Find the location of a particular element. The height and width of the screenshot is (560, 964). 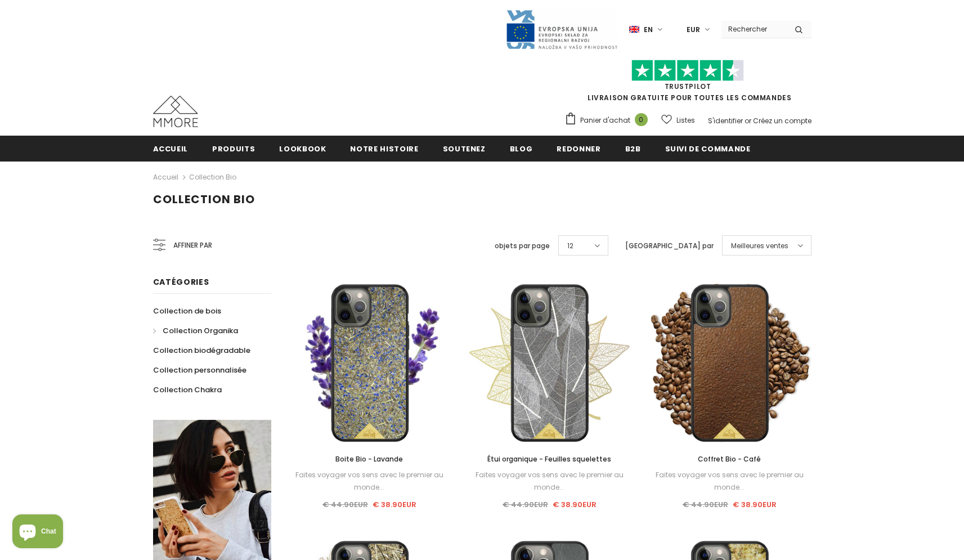

a: Produits is located at coordinates (233, 148).